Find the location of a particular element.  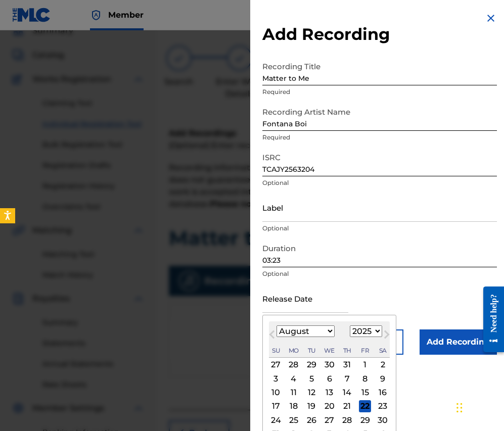

div: Sunday is located at coordinates (276, 350).